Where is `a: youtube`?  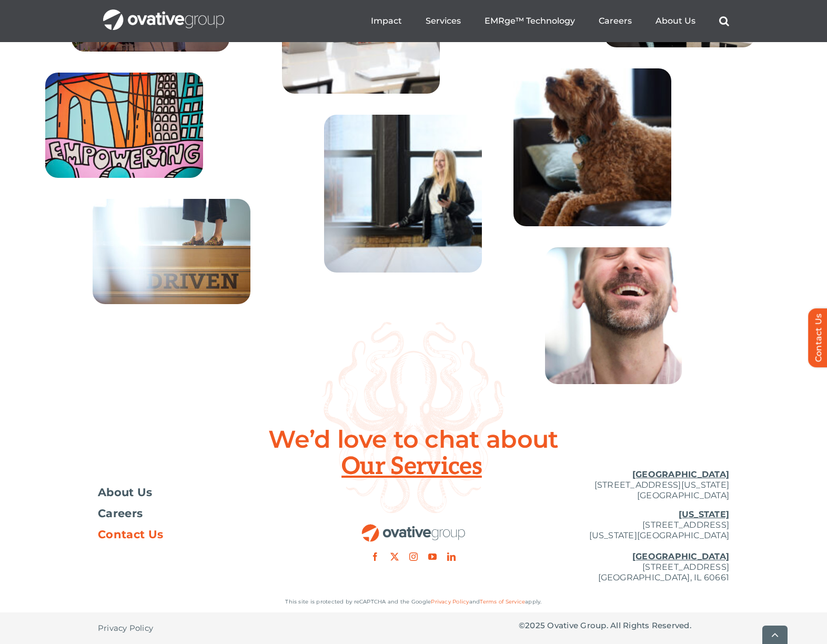 a: youtube is located at coordinates (432, 557).